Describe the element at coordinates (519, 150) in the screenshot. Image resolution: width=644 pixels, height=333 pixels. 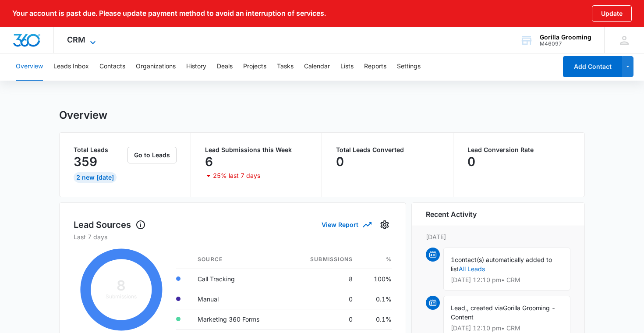
I see `p: Lead Conversion Rate` at that location.